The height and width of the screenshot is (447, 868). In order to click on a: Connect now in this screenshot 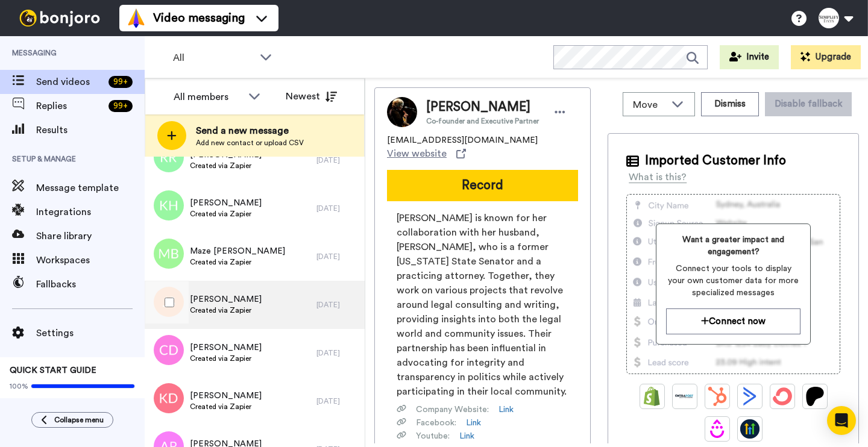, I will do `click(732, 321)`.